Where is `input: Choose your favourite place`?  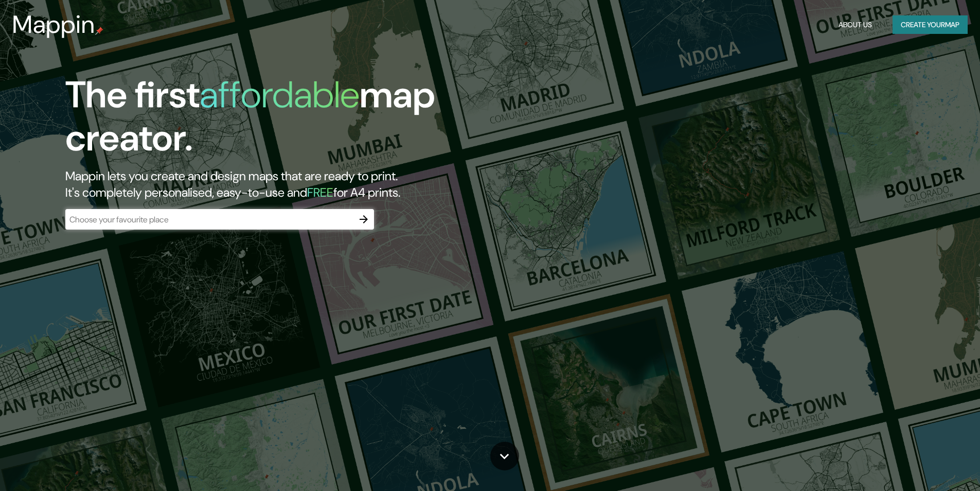
input: Choose your favourite place is located at coordinates (209, 220).